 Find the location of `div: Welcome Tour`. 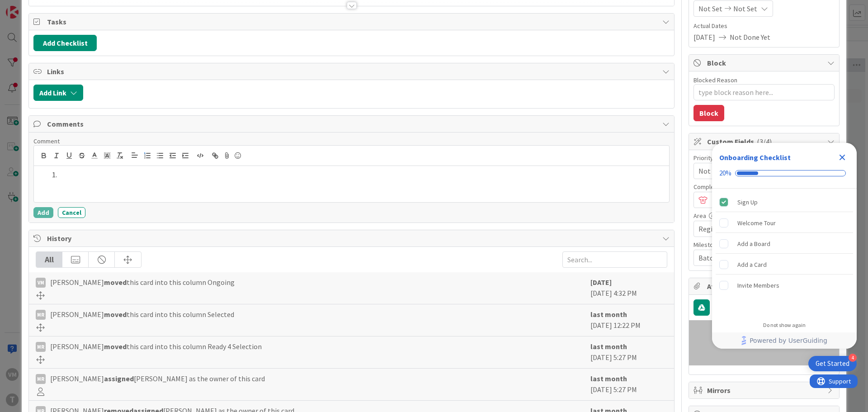

div: Welcome Tour is located at coordinates (756, 223).